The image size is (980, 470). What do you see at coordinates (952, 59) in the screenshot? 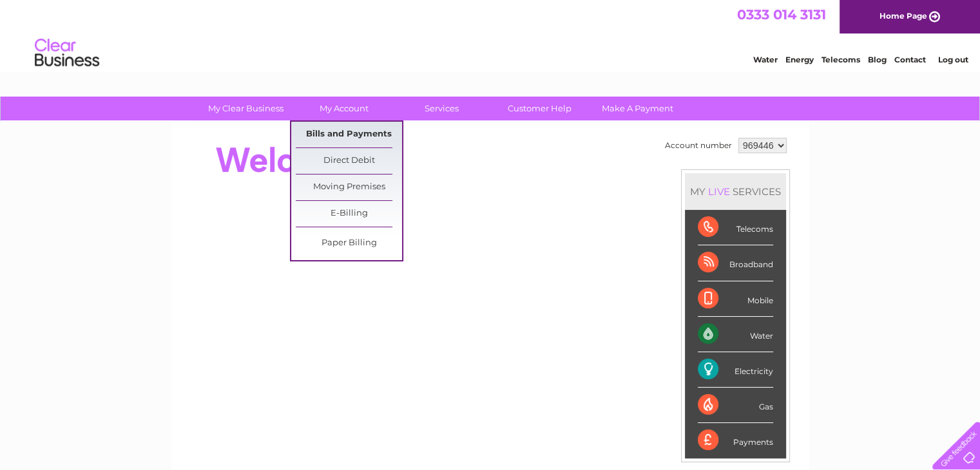
I see `a: Log out` at bounding box center [952, 59].